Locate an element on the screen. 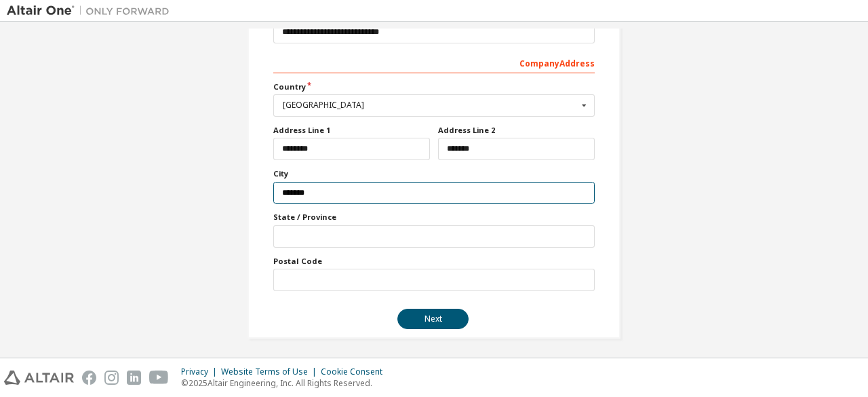  img: facebook.svg is located at coordinates (89, 378).